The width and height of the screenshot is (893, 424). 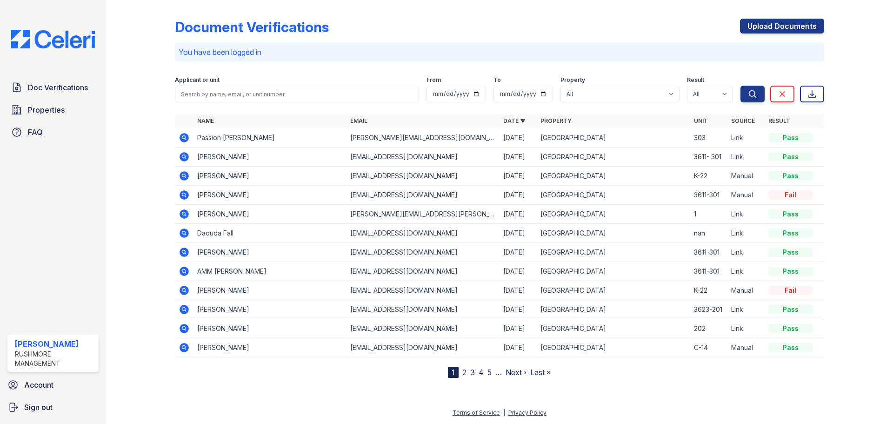 I want to click on a: Sign out, so click(x=53, y=407).